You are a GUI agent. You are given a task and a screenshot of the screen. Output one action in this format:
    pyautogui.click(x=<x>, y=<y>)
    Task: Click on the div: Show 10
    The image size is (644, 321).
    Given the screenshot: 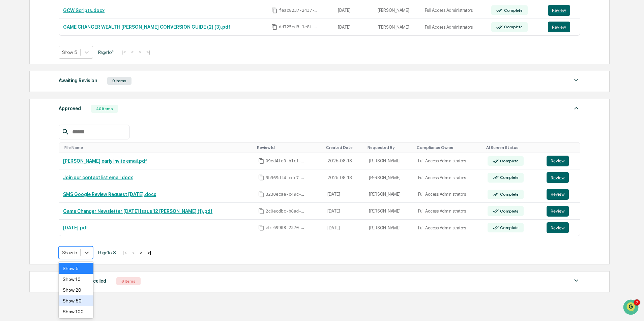 What is the action you would take?
    pyautogui.click(x=76, y=279)
    